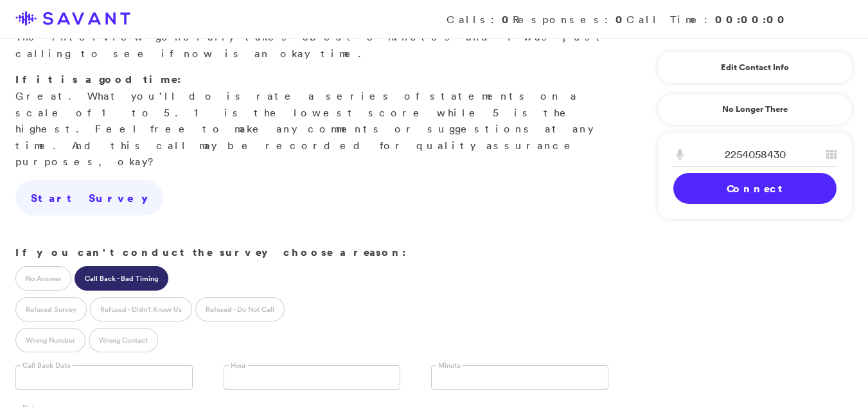  What do you see at coordinates (755, 110) in the screenshot?
I see `a: No Longer There` at bounding box center [755, 110].